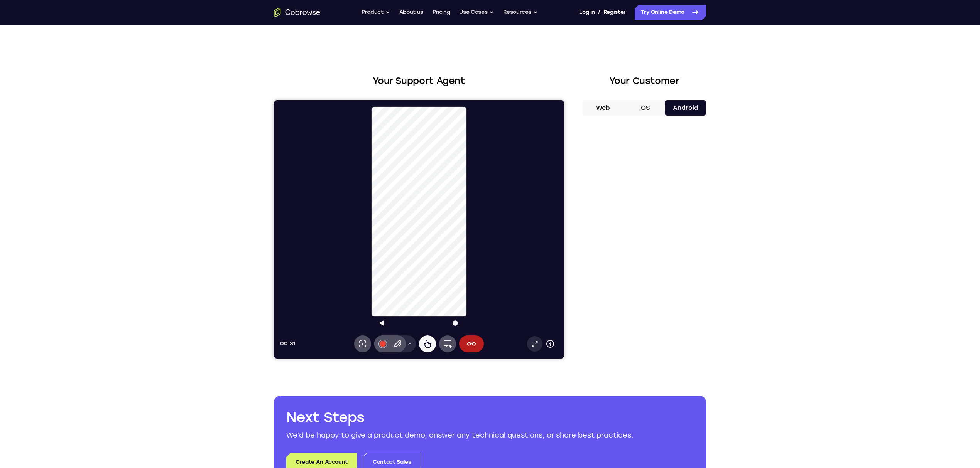  Describe the element at coordinates (109, 243) in the screenshot. I see `button: Annotations color` at that location.